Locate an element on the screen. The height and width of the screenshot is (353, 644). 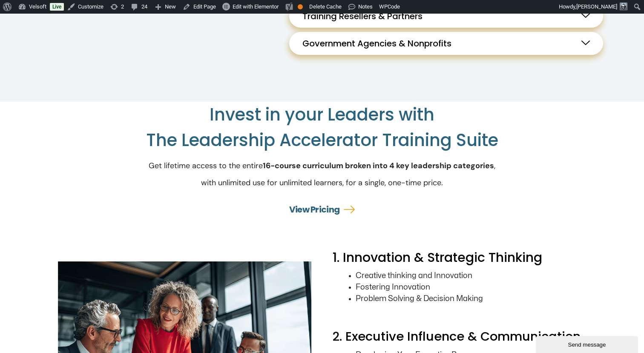
h2: Invest in your Leaders with The Leadership Accelerator Training Suite is located at coordinates (322, 127).